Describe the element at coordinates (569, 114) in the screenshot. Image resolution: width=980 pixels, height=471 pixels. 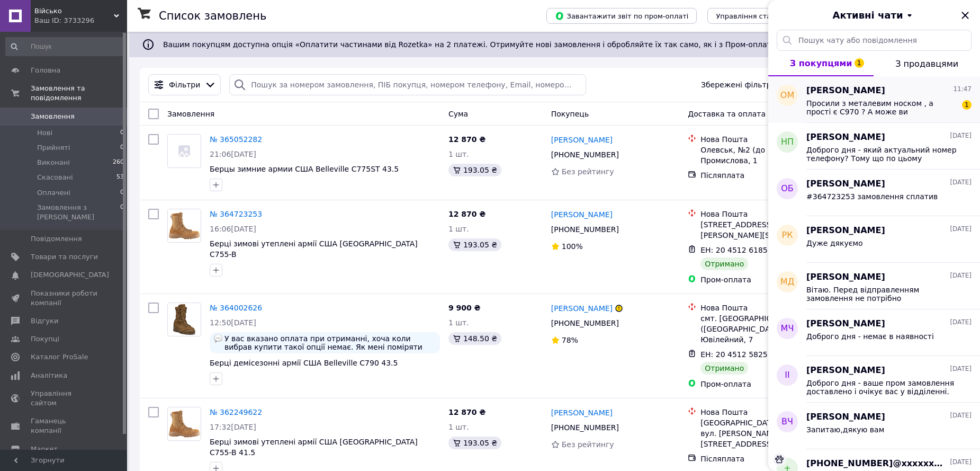
I see `span: Покупець` at that location.